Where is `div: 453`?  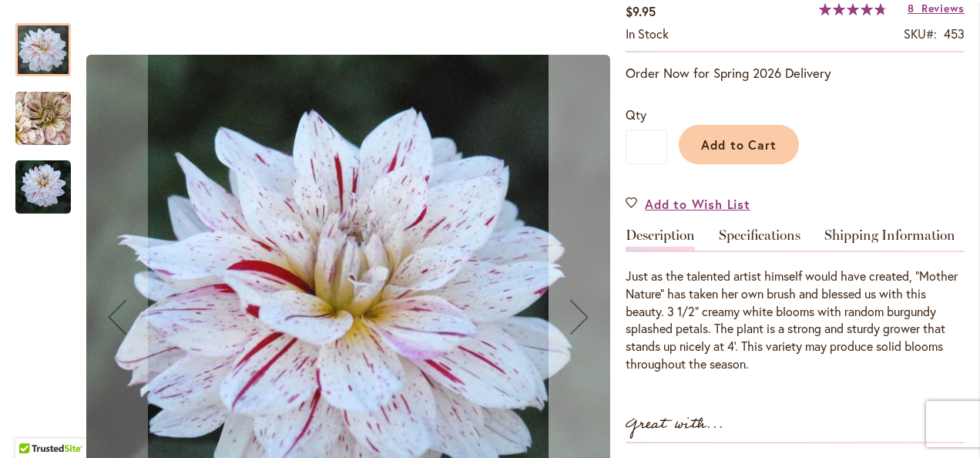
div: 453 is located at coordinates (954, 34).